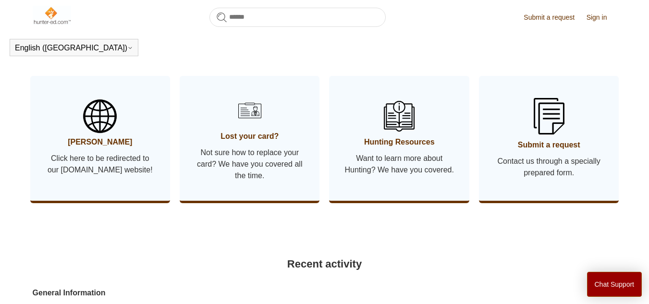 The height and width of the screenshot is (304, 649). Describe the element at coordinates (100, 116) in the screenshot. I see `img: 01HZPCYSBW5AHTQ31RY2D2VRJS` at that location.